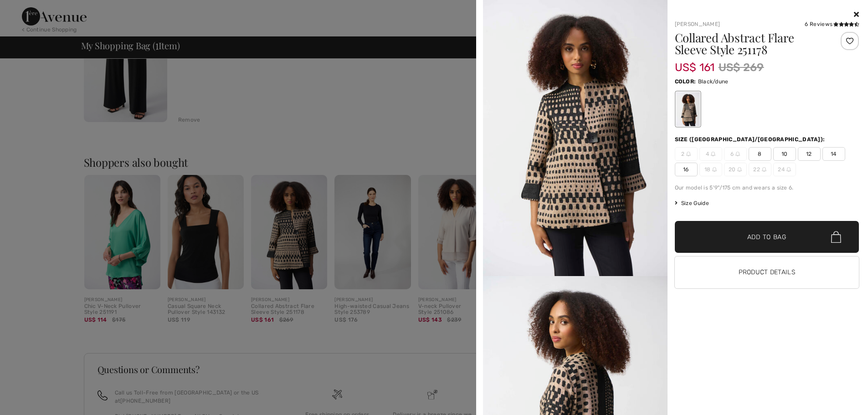  What do you see at coordinates (785, 170) in the screenshot?
I see `span: 24` at bounding box center [785, 170].